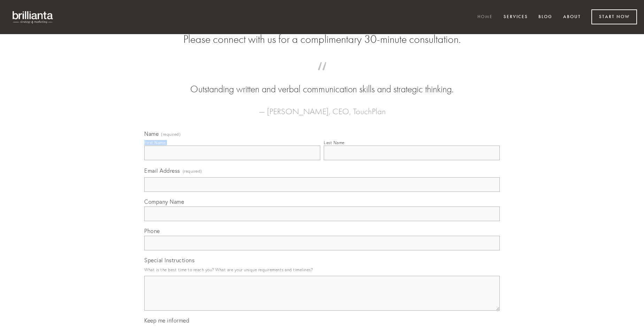 This screenshot has height=327, width=644. Describe the element at coordinates (33, 17) in the screenshot. I see `img: brillianta - research, strategy, marketing` at that location.